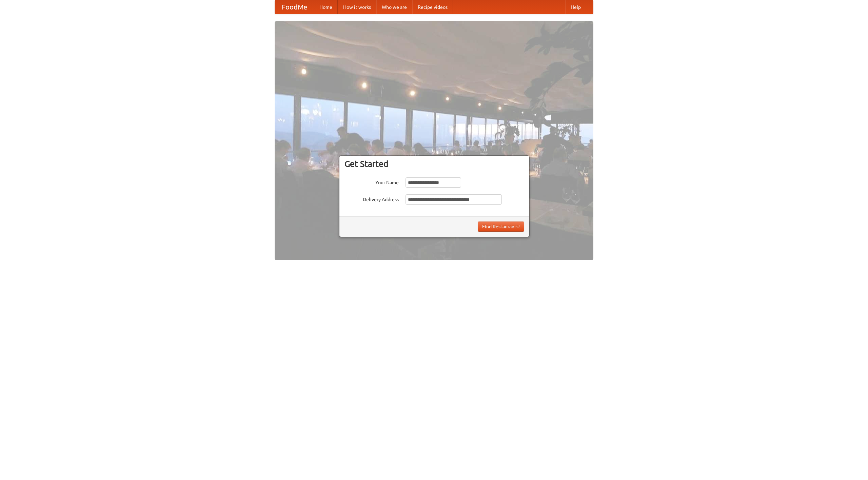 The height and width of the screenshot is (480, 868). What do you see at coordinates (372, 198) in the screenshot?
I see `label: Delivery Address` at bounding box center [372, 198].